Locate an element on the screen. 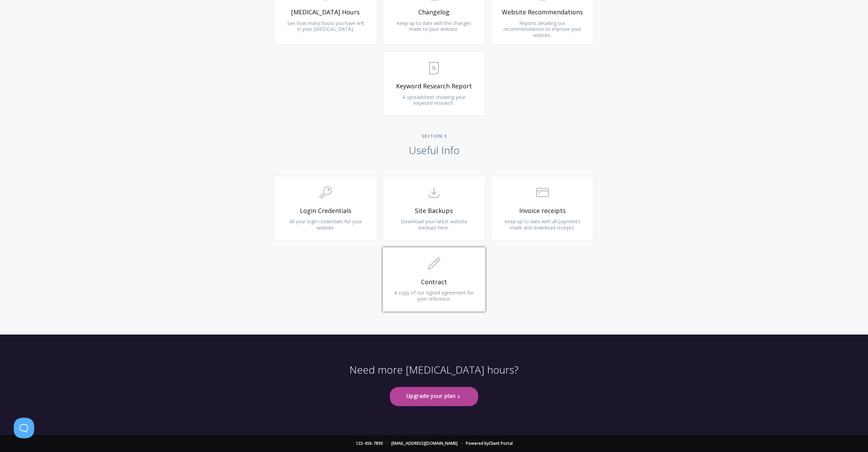 The height and width of the screenshot is (452, 868). span: All your login credentials for your website. is located at coordinates (326, 225).